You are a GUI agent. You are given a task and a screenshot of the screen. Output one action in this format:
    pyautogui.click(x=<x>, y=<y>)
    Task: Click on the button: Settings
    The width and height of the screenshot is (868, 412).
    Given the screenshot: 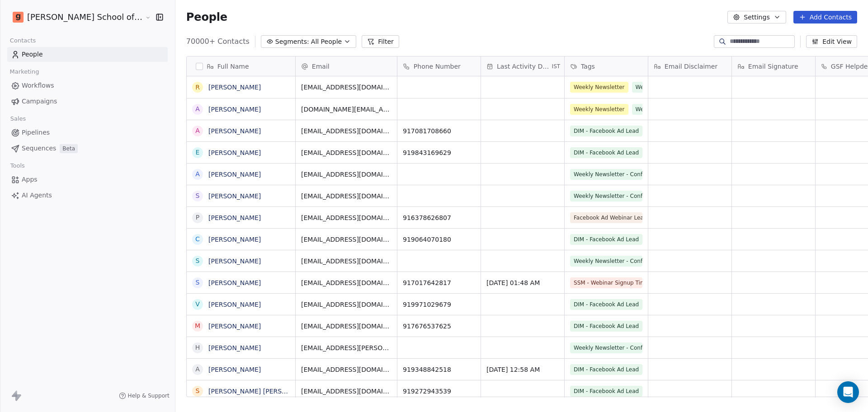 What is the action you would take?
    pyautogui.click(x=756, y=17)
    